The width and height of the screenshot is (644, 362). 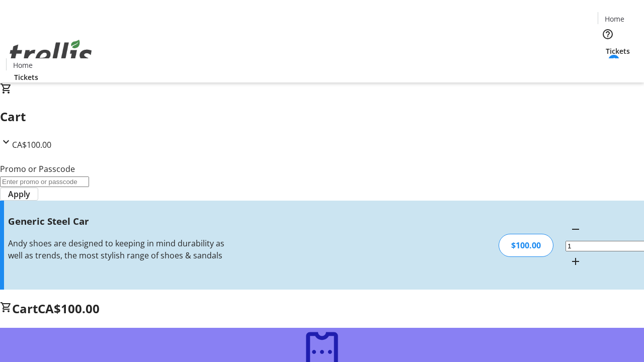 What do you see at coordinates (576, 261) in the screenshot?
I see `button: Increment by one` at bounding box center [576, 261].